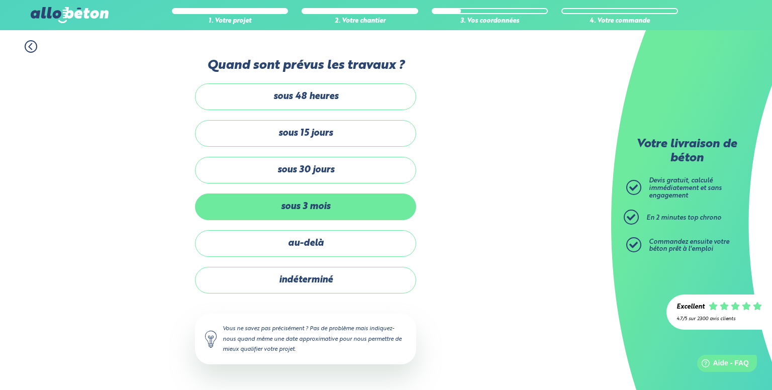 Image resolution: width=772 pixels, height=390 pixels. I want to click on label: sous 3 mois, so click(305, 206).